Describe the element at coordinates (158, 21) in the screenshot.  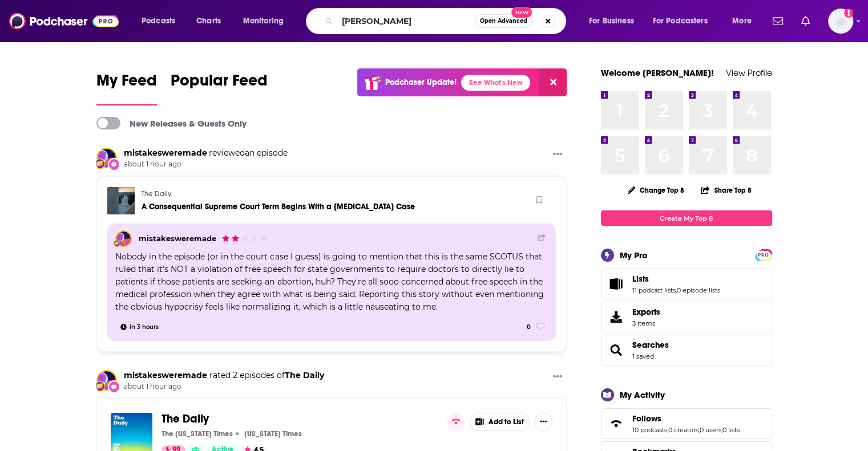
I see `span: Podcasts` at that location.